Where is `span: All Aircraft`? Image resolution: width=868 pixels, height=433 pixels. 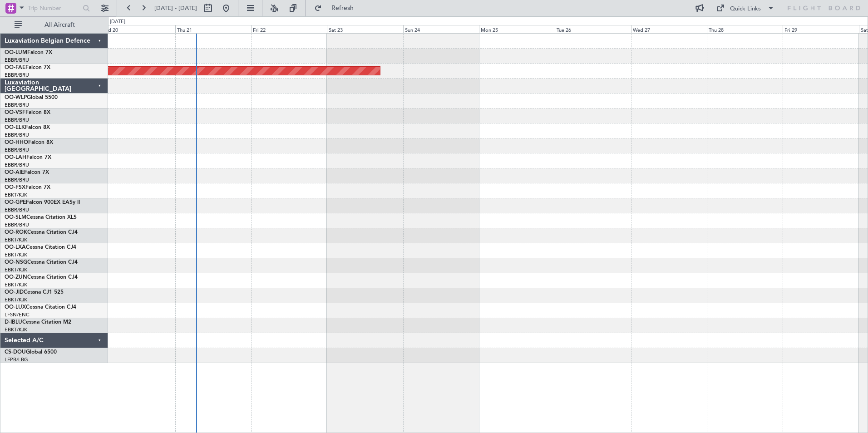 span: All Aircraft is located at coordinates (60, 25).